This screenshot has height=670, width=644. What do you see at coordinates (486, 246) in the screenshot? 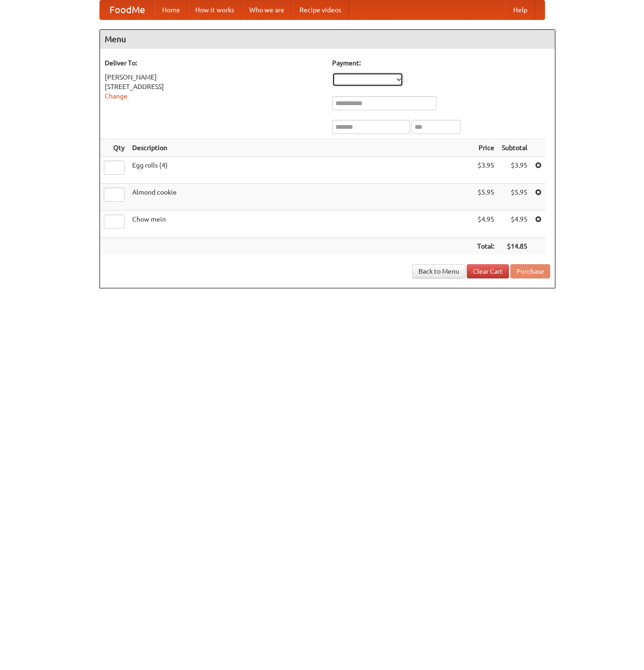
I see `th: Total:` at bounding box center [486, 246].